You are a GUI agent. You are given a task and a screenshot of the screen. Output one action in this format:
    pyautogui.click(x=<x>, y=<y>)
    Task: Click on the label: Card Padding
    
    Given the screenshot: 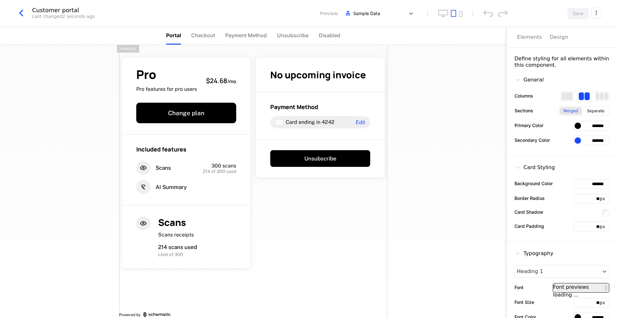 What is the action you would take?
    pyautogui.click(x=529, y=226)
    